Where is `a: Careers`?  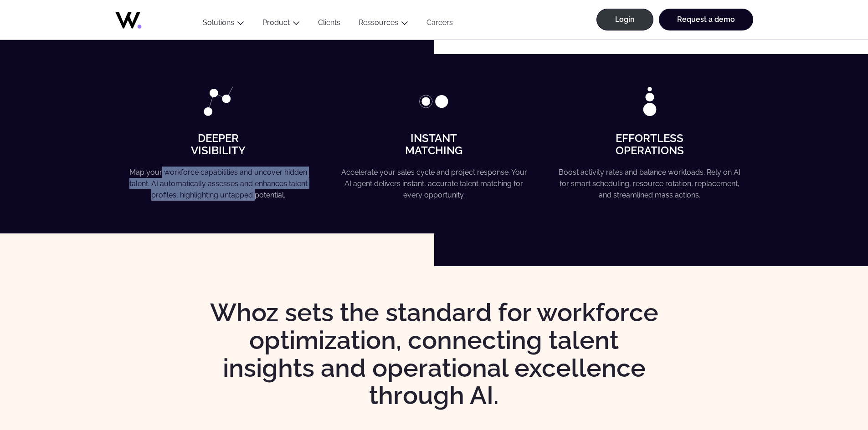 a: Careers is located at coordinates (440, 24).